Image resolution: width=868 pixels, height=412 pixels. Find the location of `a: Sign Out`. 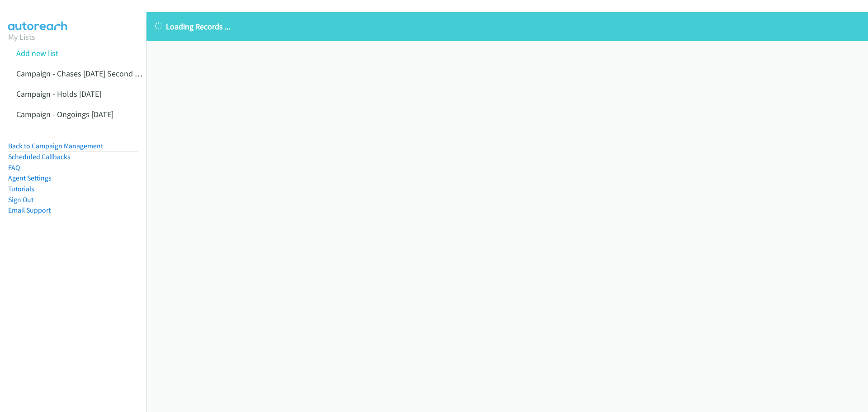

a: Sign Out is located at coordinates (21, 199).